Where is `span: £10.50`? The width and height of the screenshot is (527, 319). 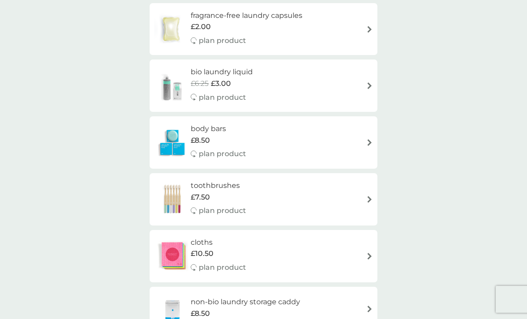 span: £10.50 is located at coordinates (202, 253).